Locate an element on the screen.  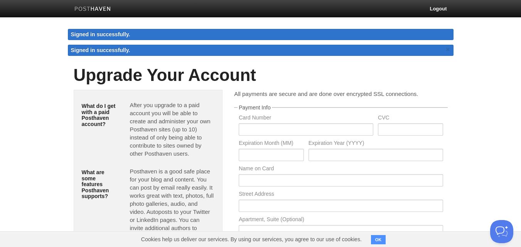
h5: What are some features Posthaven supports? is located at coordinates (100, 184).